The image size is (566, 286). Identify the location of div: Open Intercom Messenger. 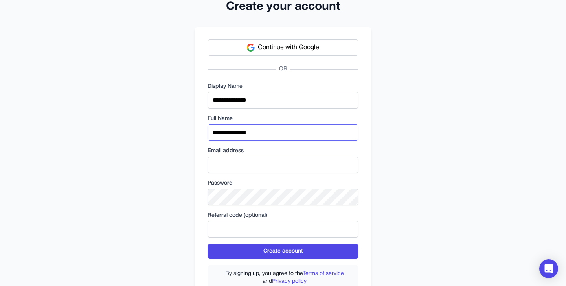
(549, 269).